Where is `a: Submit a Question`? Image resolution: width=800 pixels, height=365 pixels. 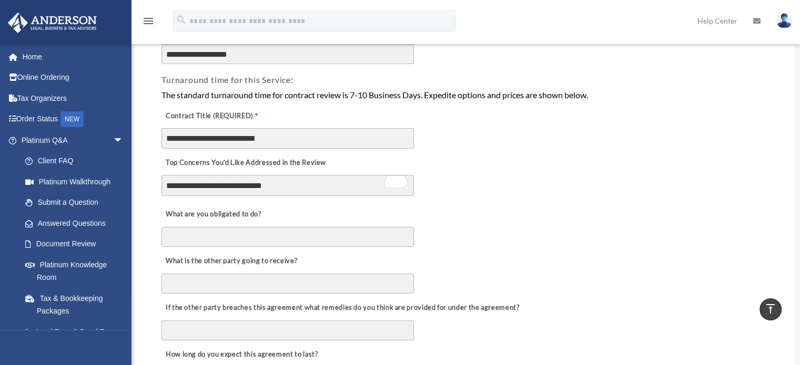 a: Submit a Question is located at coordinates (77, 203).